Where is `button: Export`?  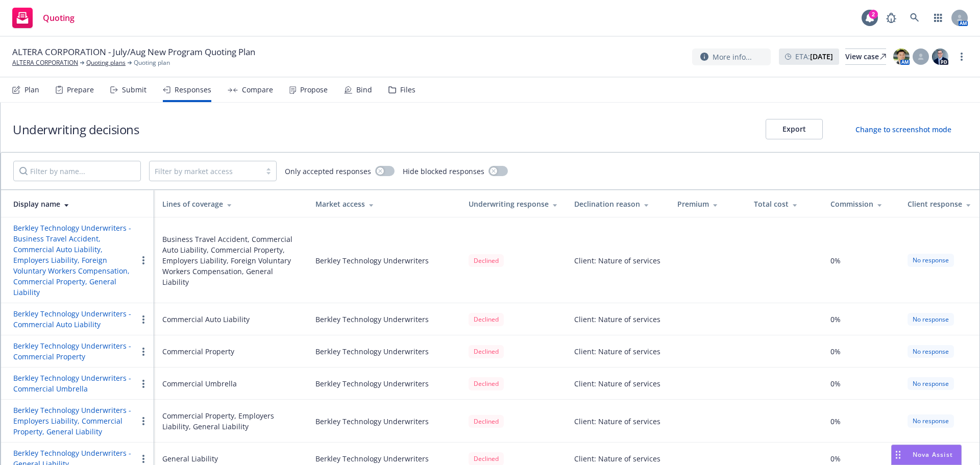
button: Export is located at coordinates (794, 129).